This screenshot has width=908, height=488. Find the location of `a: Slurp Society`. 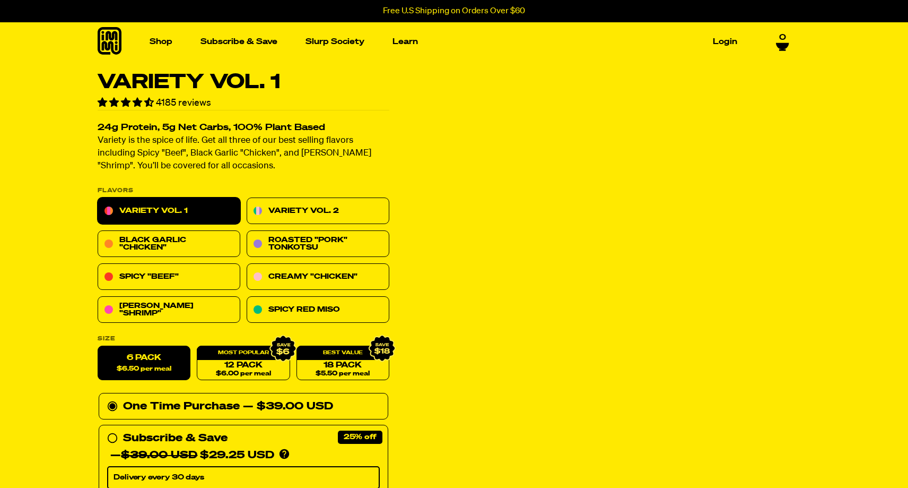

a: Slurp Society is located at coordinates (335, 41).